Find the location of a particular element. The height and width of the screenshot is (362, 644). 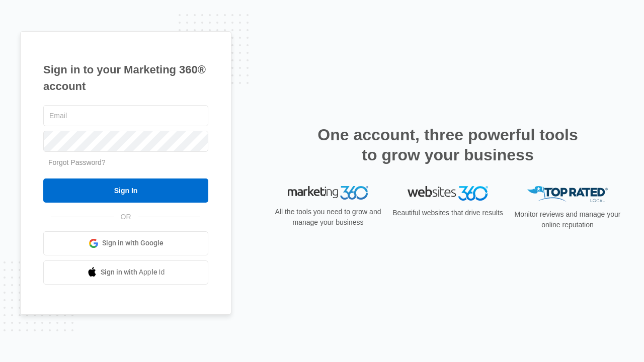

a: Sign in with Apple Id is located at coordinates (126, 272).